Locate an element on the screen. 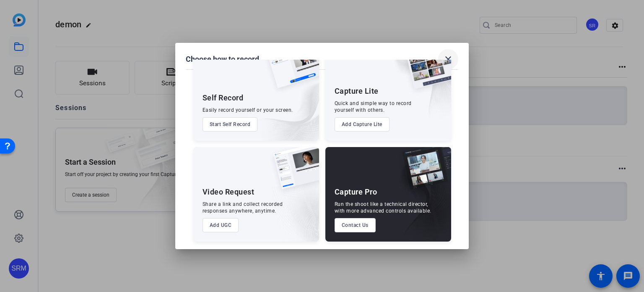 This screenshot has width=644, height=292. img: self-record.png is located at coordinates (290, 71).